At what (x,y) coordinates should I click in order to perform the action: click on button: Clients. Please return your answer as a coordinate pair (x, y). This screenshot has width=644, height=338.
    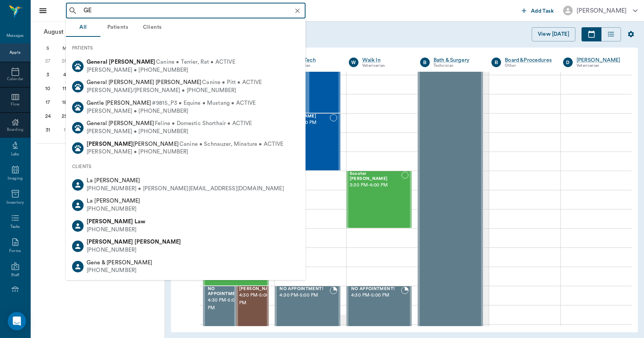
    Looking at the image, I should click on (152, 27).